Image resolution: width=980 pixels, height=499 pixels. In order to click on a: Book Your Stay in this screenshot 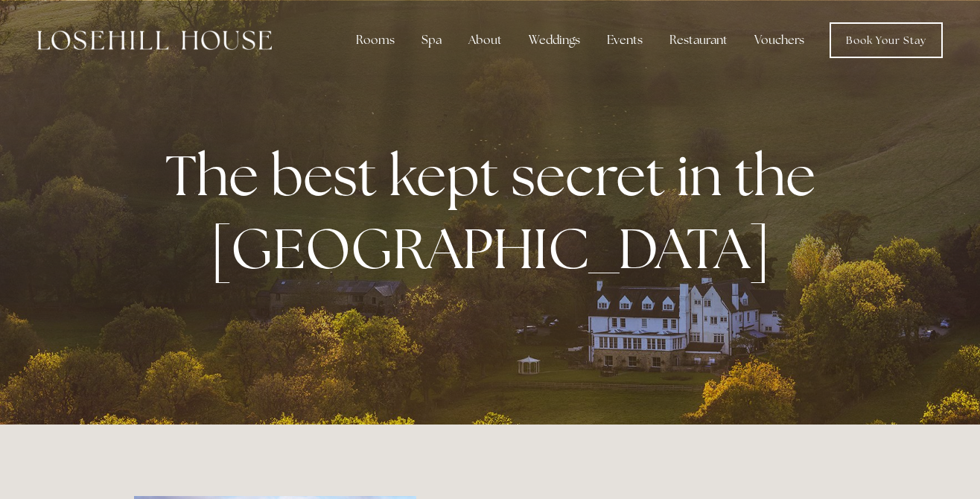, I will do `click(887, 40)`.